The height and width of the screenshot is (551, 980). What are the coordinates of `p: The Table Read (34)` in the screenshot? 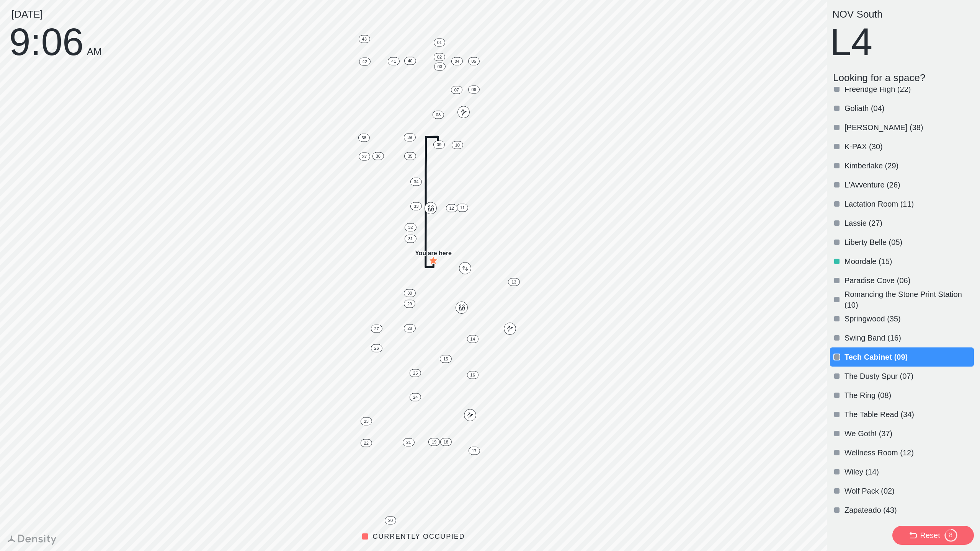 It's located at (909, 414).